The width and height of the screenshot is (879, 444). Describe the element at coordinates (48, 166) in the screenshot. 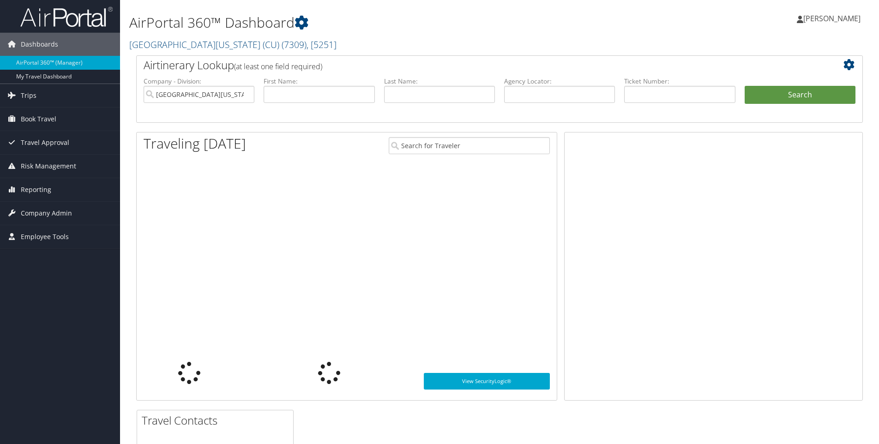

I see `span: Risk Management` at that location.